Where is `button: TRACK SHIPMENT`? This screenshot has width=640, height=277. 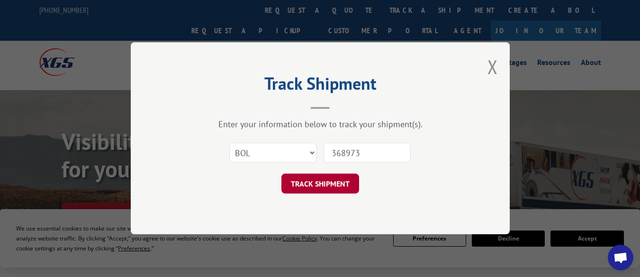
button: TRACK SHIPMENT is located at coordinates (320, 184).